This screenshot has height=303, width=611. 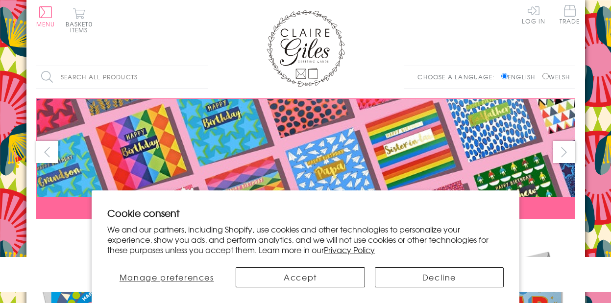 What do you see at coordinates (570, 15) in the screenshot?
I see `a: Trade` at bounding box center [570, 15].